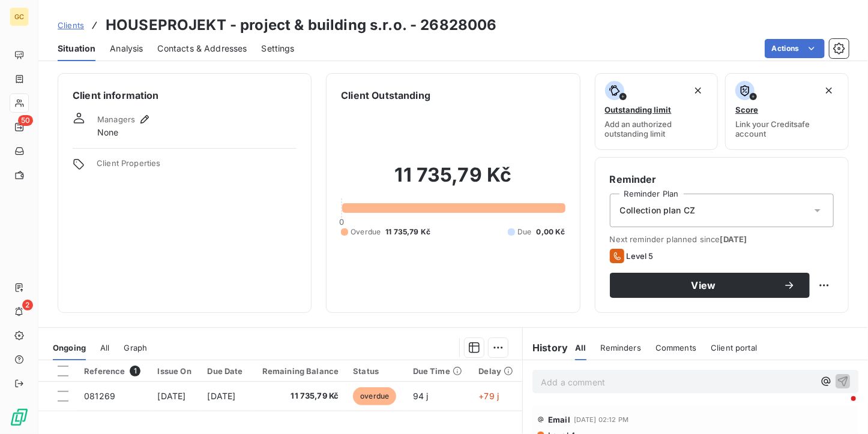 This screenshot has height=434, width=868. I want to click on span: None, so click(108, 133).